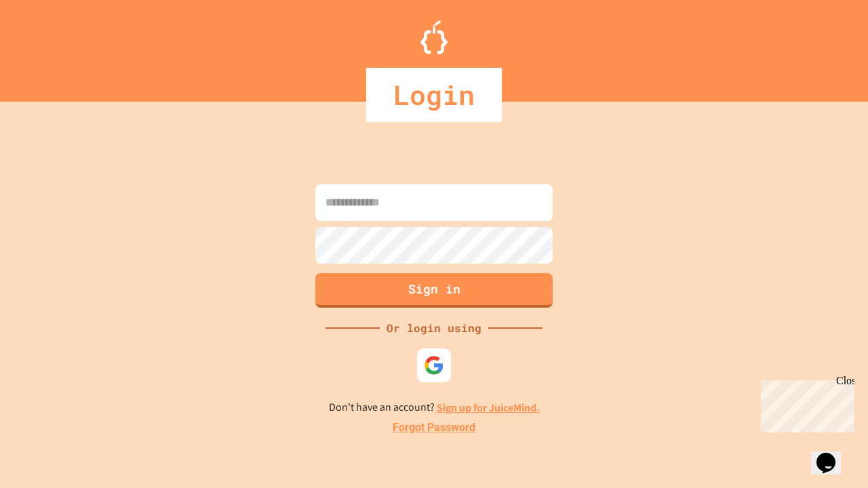  I want to click on img: Logo.svg, so click(434, 37).